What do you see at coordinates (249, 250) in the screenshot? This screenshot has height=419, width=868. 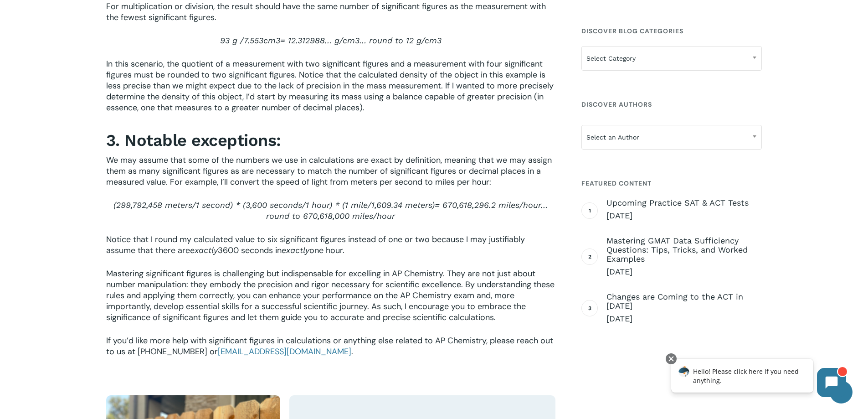 I see `span: 3600 seconds in` at bounding box center [249, 250].